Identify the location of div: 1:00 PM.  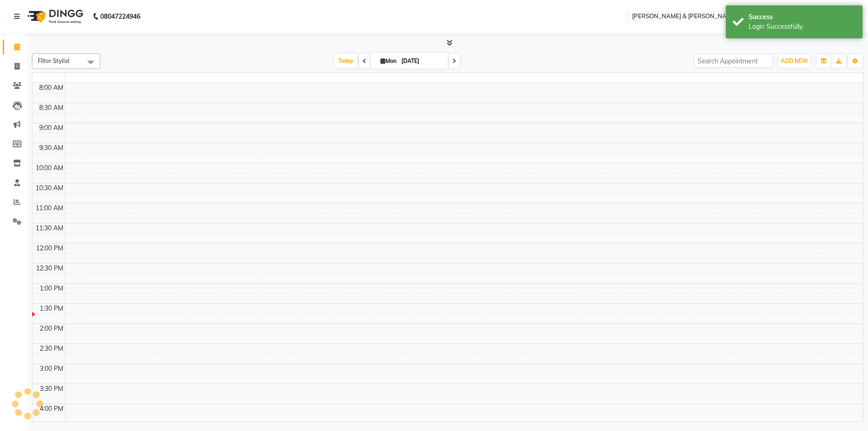
(52, 288).